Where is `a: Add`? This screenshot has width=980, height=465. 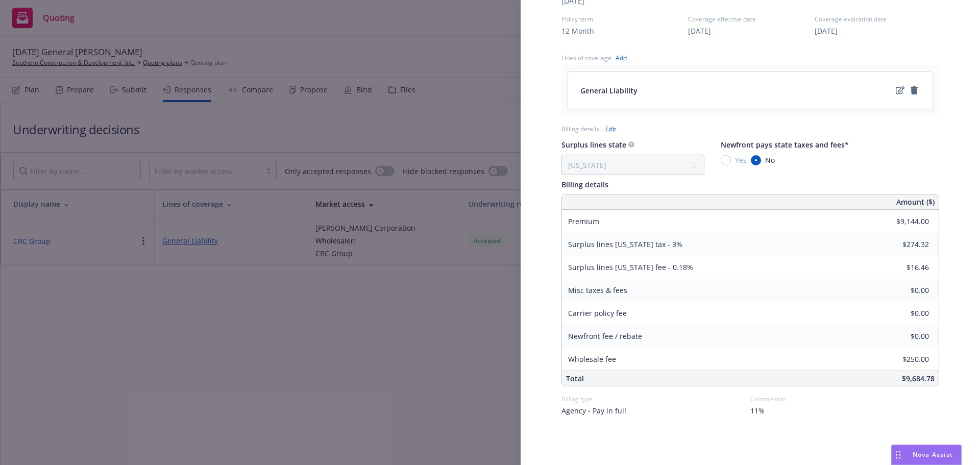 a: Add is located at coordinates (621, 57).